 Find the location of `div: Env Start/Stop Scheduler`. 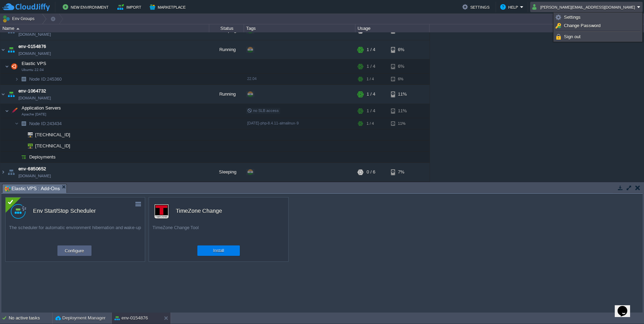

div: Env Start/Stop Scheduler is located at coordinates (64, 211).